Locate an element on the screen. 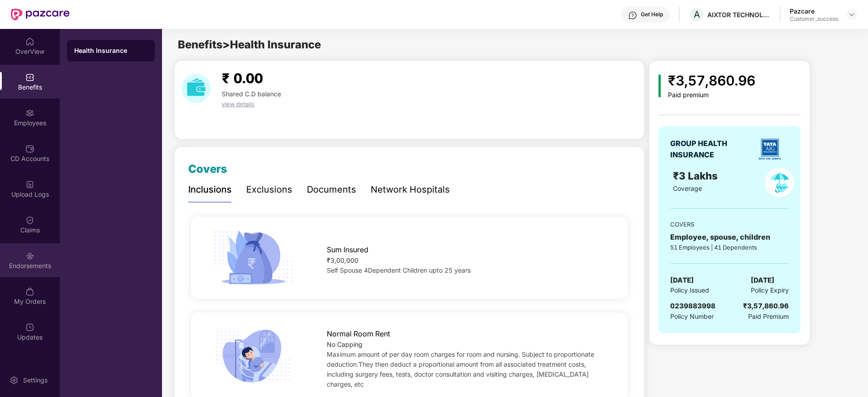 The height and width of the screenshot is (397, 868). span: Self Spouse 4Dependent Children upto 25 years is located at coordinates (399, 270).